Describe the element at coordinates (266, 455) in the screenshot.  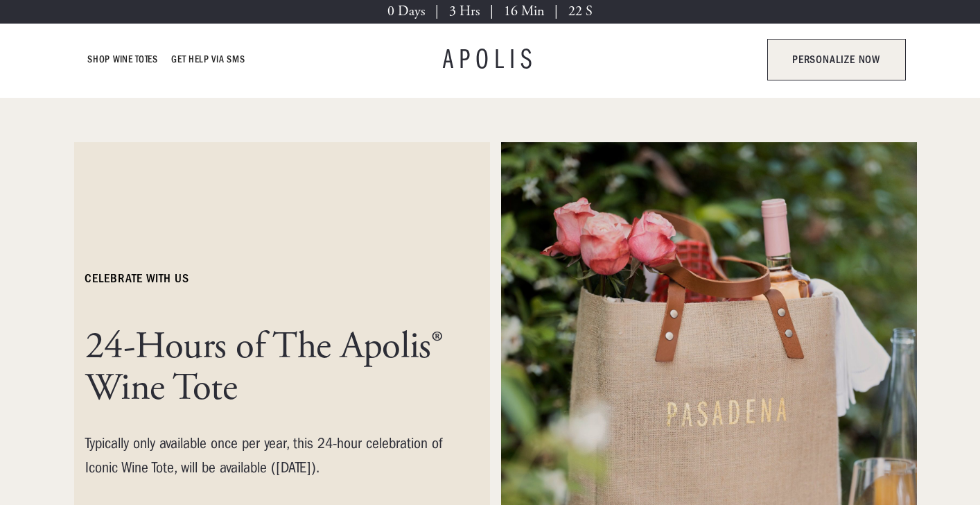
I see `div: Typically only available once per year, this 24-hour celebration of Iconic Wine Tote, will be ava...` at that location.